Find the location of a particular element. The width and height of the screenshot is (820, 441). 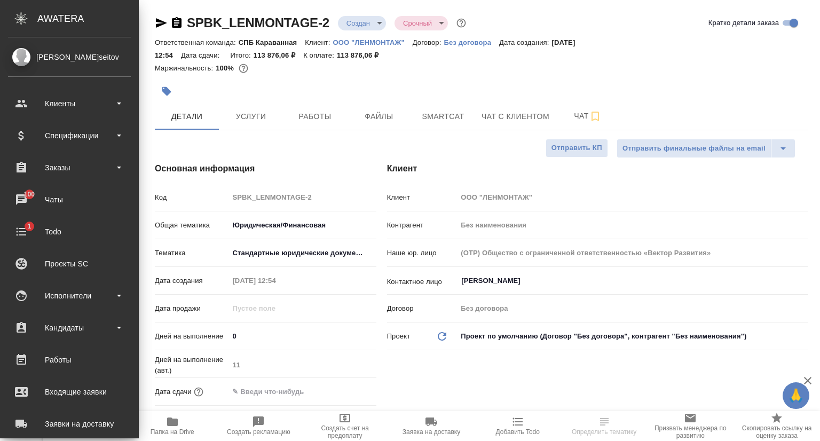

span: 1 is located at coordinates (29, 226).